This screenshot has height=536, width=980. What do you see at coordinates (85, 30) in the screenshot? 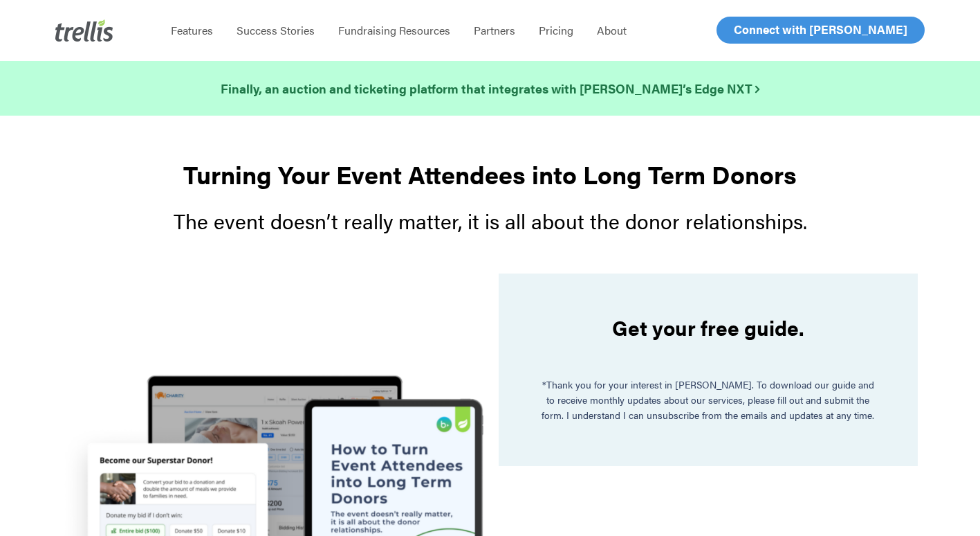
I see `img: Trellis` at bounding box center [85, 30].